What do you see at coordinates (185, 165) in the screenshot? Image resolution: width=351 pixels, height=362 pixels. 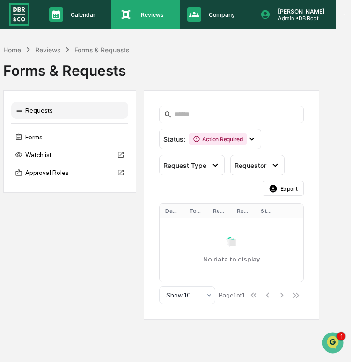 I see `span: Request Type` at bounding box center [185, 165].